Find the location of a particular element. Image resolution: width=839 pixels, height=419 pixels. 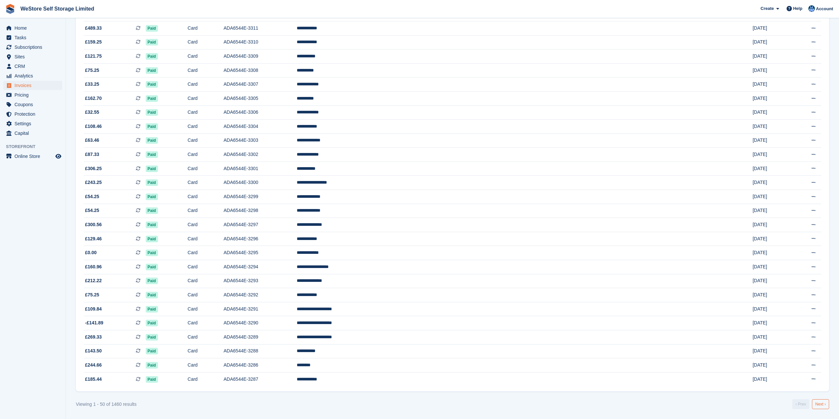

td: ADA6544E-3286 is located at coordinates (260, 365).